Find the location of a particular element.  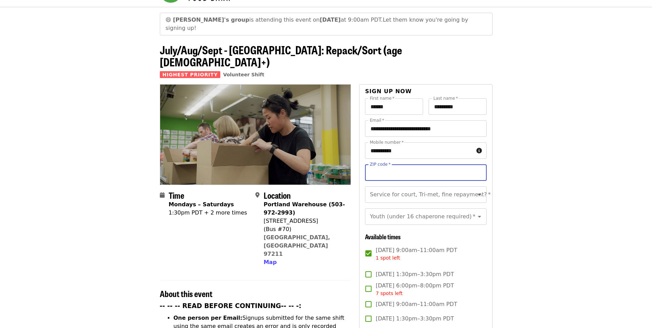

span: Map is located at coordinates (270, 262).